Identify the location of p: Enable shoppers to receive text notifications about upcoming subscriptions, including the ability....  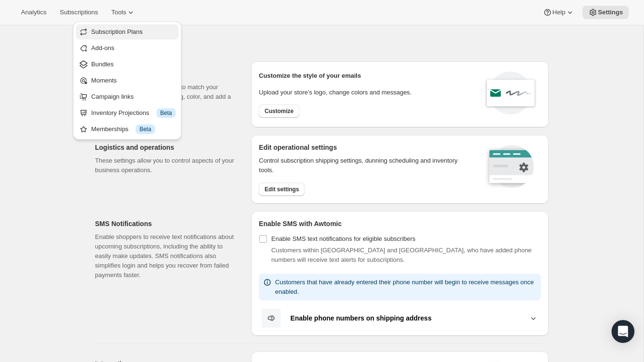
(165, 256).